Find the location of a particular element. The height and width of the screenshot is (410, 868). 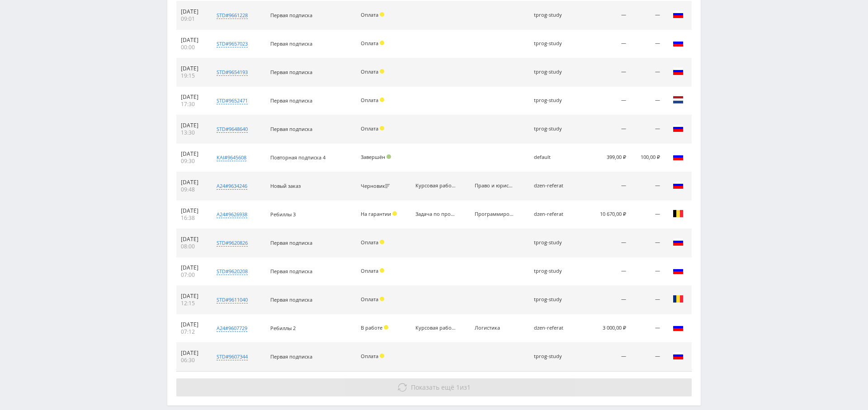

div: 00:00 is located at coordinates (192, 47).